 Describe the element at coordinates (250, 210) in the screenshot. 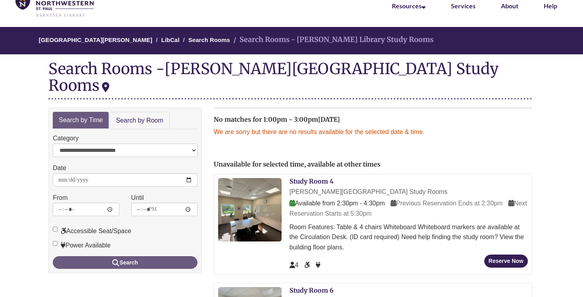

I see `img: Study Room 4` at that location.